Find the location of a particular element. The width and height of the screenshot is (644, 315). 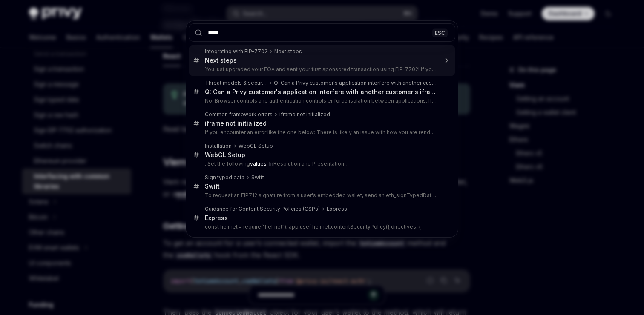

div: Integrating with EIP-7702 is located at coordinates (236, 52).